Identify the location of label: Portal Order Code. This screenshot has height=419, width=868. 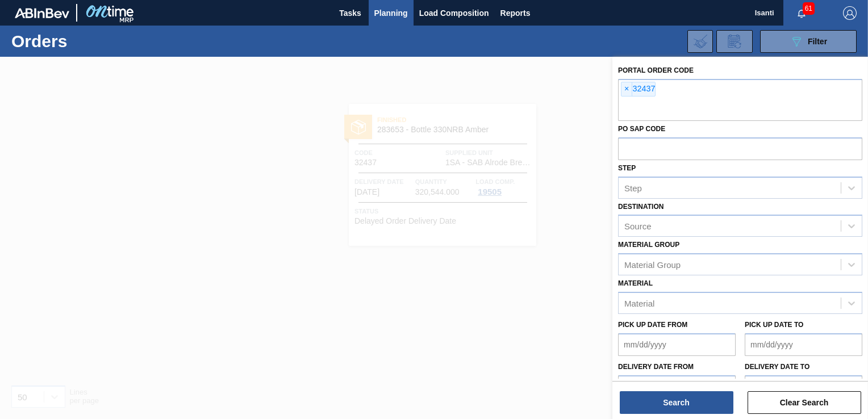
(655, 70).